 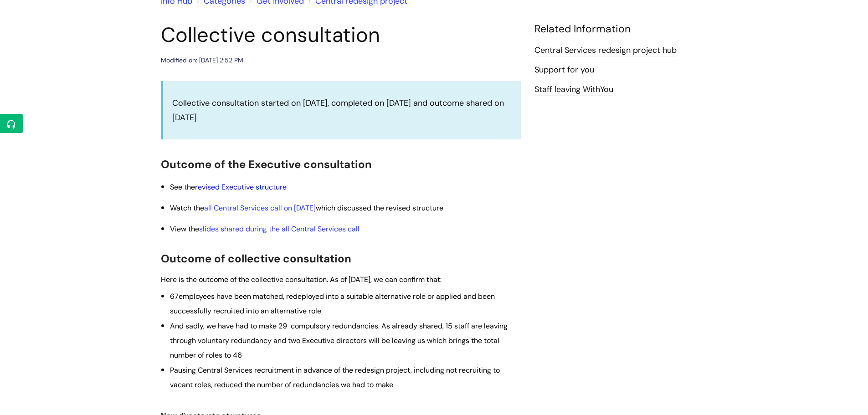 I want to click on span: Outcome of the Executive consultation, so click(x=266, y=164).